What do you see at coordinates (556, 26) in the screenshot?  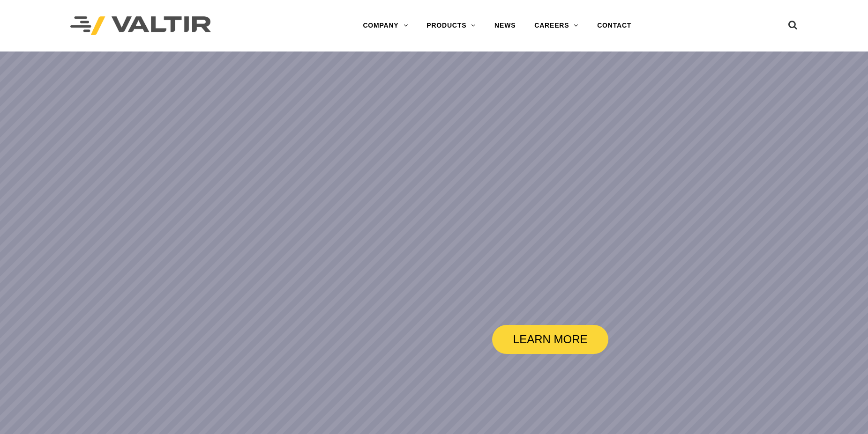 I see `a: CAREERS` at bounding box center [556, 26].